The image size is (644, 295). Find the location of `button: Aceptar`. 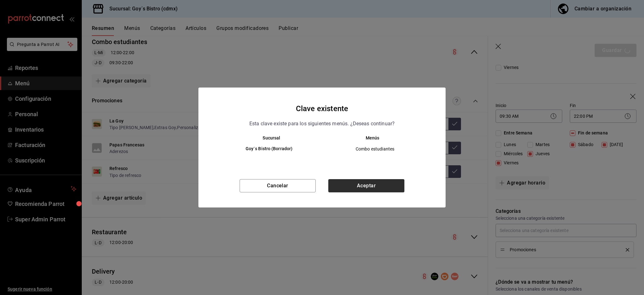

button: Aceptar is located at coordinates (366, 186).